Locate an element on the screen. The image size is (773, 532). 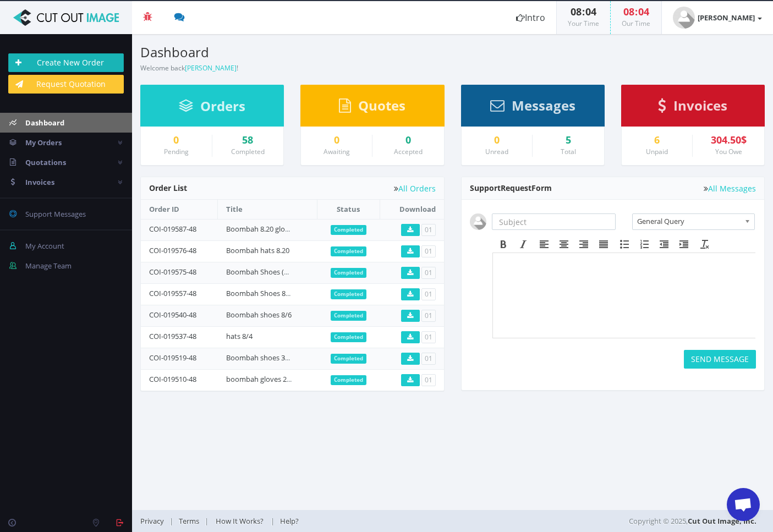
a: Help? is located at coordinates (289, 521).